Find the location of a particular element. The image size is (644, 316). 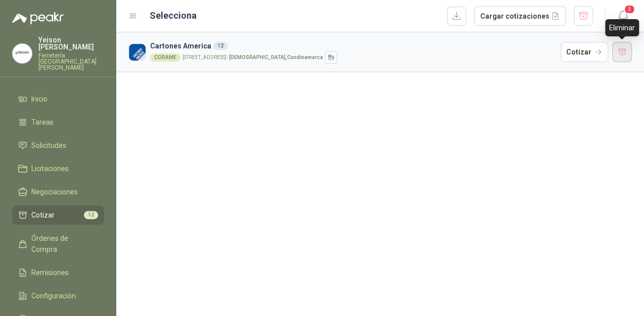

a: Inicio is located at coordinates (58, 99).